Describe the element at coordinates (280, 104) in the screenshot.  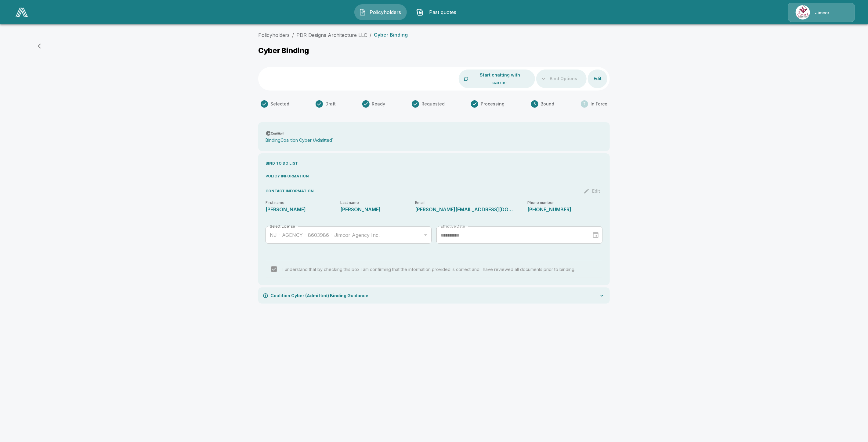
I see `span: Selected` at that location.